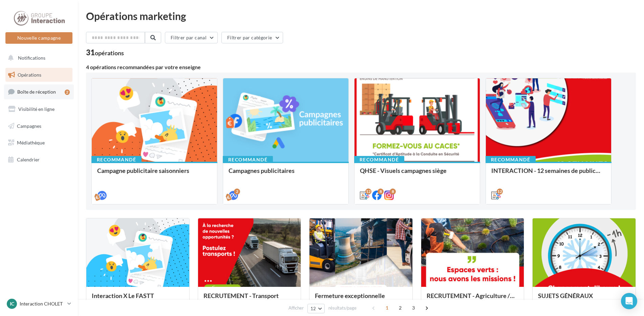  Describe the element at coordinates (32, 57) in the screenshot. I see `span: Notifications` at that location.